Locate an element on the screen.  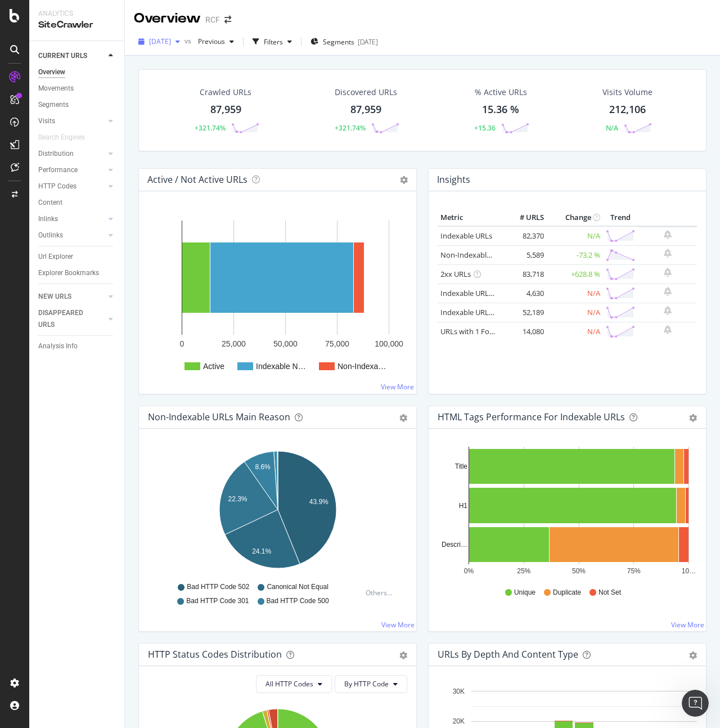
div: Crawled URLs is located at coordinates (225, 92).